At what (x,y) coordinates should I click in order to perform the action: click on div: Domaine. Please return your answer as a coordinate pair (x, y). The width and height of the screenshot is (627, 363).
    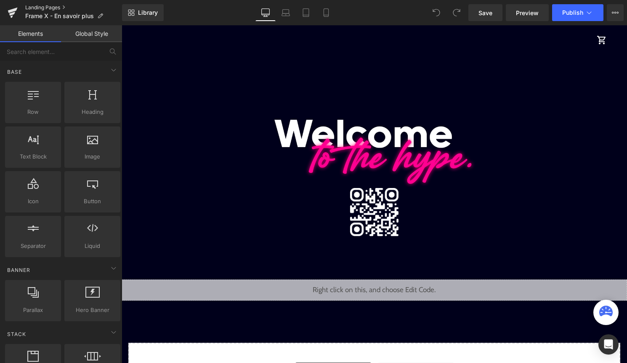
    Looking at the image, I should click on (54, 52).